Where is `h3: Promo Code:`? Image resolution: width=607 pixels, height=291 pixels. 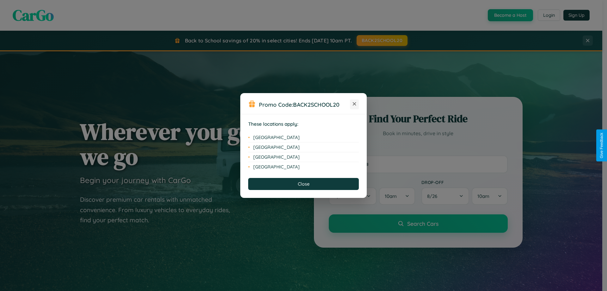 h3: Promo Code: is located at coordinates (305, 104).